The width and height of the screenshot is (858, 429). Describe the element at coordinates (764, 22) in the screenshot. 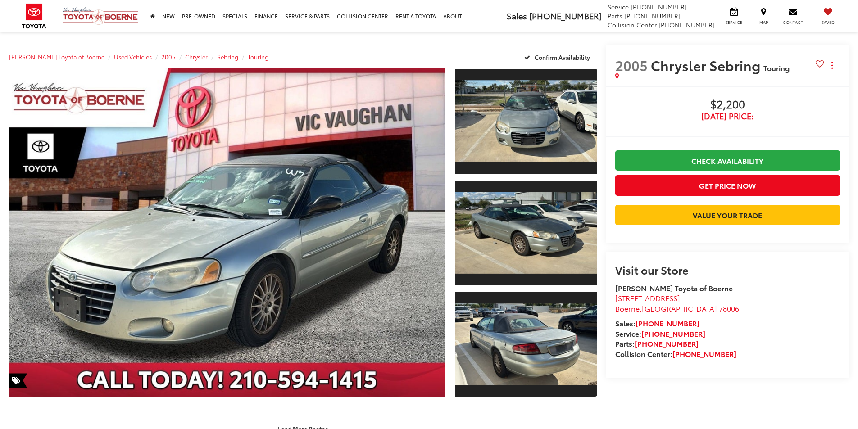

I see `span: Map` at that location.